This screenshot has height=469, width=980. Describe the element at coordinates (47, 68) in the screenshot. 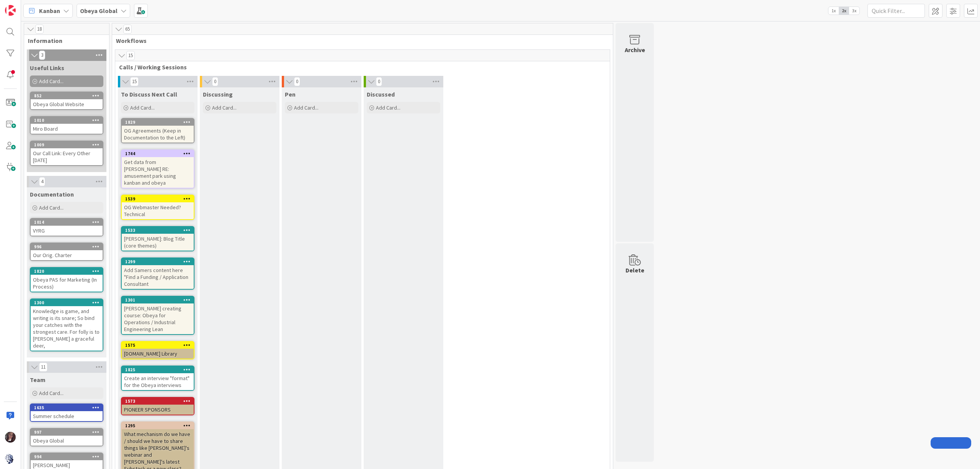

I see `span: Useful Links` at that location.